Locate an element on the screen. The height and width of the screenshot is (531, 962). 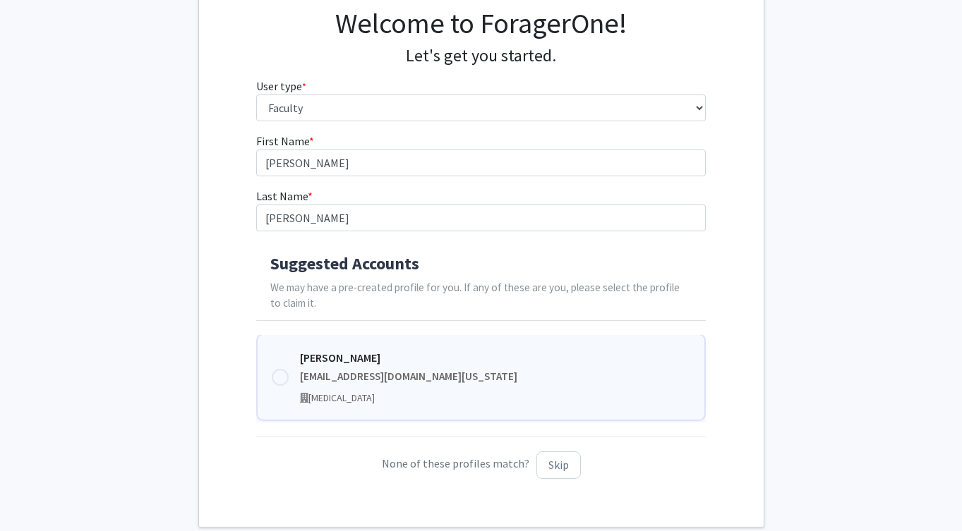
h4: Suggested Accounts is located at coordinates (481, 264).